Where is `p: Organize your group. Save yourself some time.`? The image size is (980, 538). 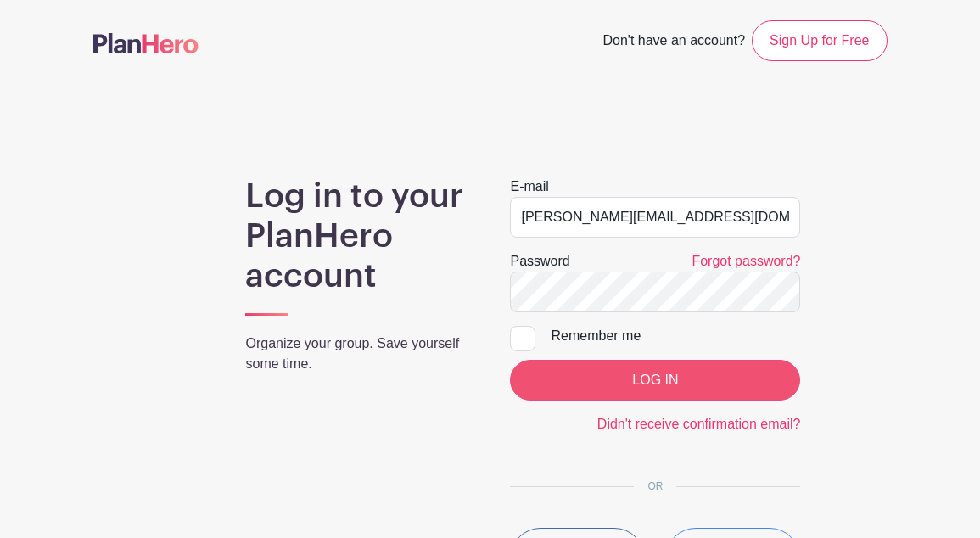 p: Organize your group. Save yourself some time. is located at coordinates (358, 354).